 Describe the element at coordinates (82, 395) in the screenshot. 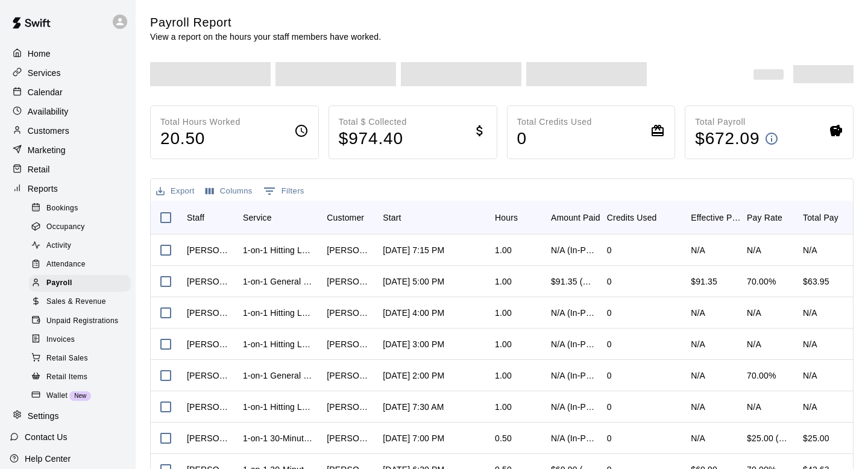

I see `a: WalletNew` at that location.